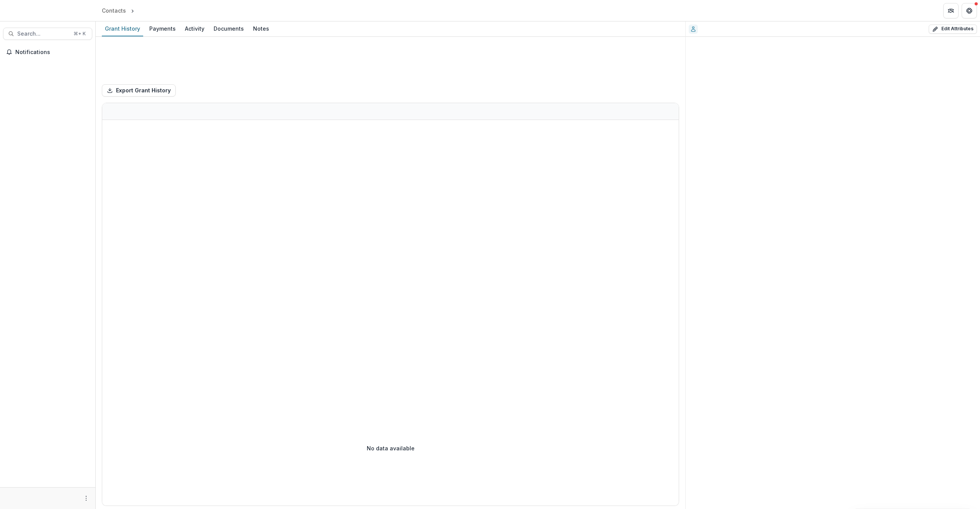  Describe the element at coordinates (195, 28) in the screenshot. I see `div: Activity` at that location.